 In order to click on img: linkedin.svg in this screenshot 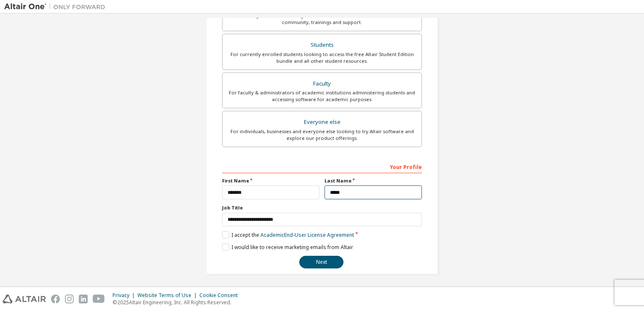, I will do `click(83, 299)`.